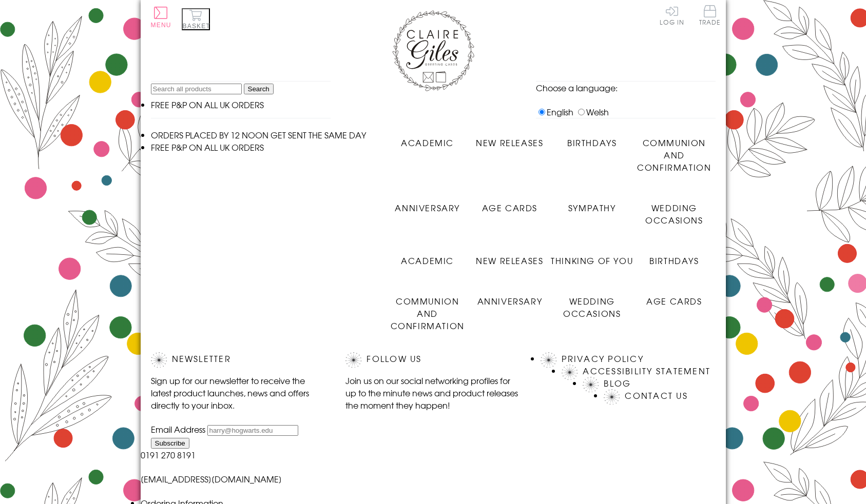  Describe the element at coordinates (656, 396) in the screenshot. I see `a: Contact Us` at that location.